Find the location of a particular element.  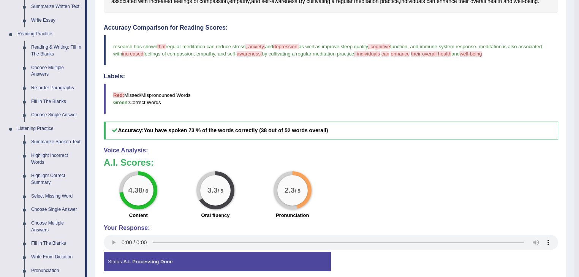

span: as well as improve sleep quality is located at coordinates (333, 46).